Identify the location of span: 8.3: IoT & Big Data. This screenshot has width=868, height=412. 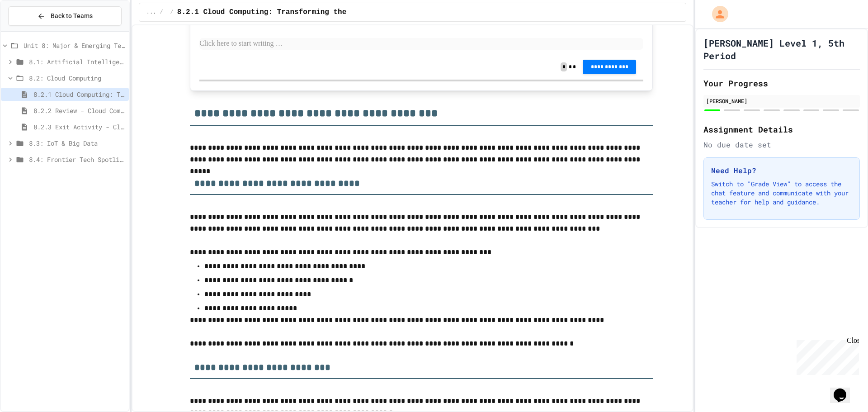
(77, 142).